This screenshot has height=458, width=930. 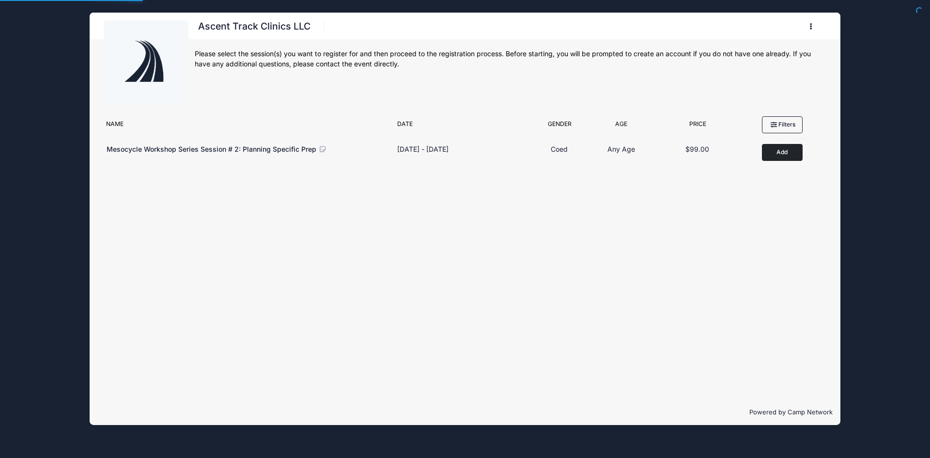 What do you see at coordinates (559, 149) in the screenshot?
I see `span: Coed` at bounding box center [559, 149].